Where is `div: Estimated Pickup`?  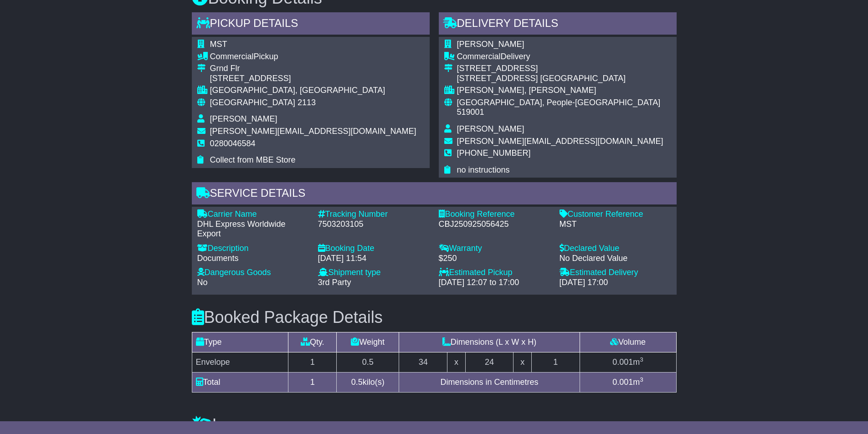
div: Estimated Pickup is located at coordinates (495, 273).